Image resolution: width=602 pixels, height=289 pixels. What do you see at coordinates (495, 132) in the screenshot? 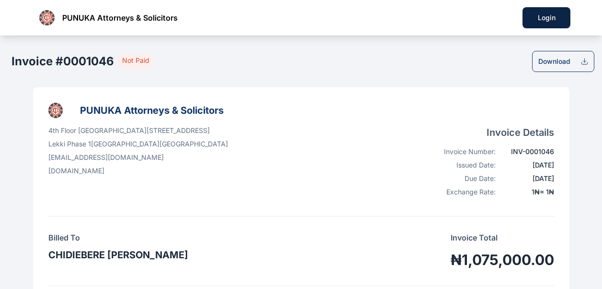
I see `h4: Invoice Details` at bounding box center [495, 132].